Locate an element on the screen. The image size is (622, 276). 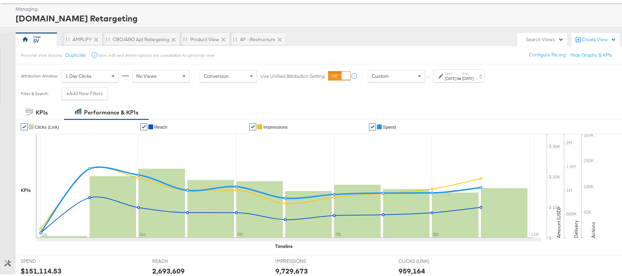
button: Hide Graphs & KPIs is located at coordinates (591, 53).